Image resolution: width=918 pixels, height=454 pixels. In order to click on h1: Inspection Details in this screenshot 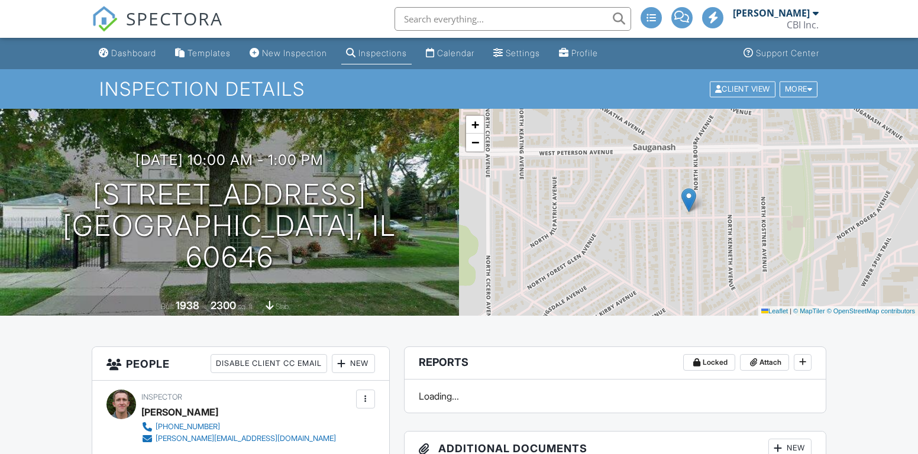, I will do `click(459, 89)`.